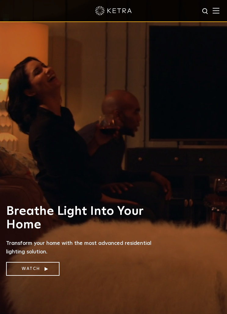 The image size is (227, 314). Describe the element at coordinates (87, 248) in the screenshot. I see `p: Transform your home with the most advanced residential lighting solution.` at that location.